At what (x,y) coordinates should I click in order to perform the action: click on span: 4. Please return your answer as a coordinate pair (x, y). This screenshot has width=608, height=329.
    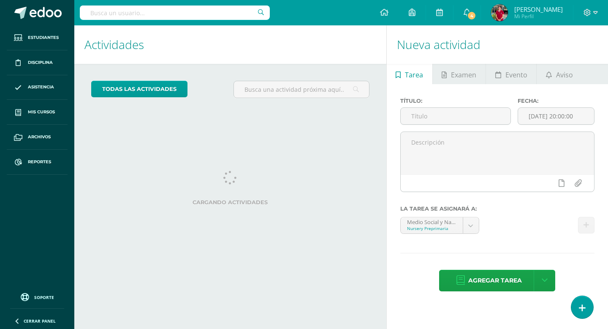
    Looking at the image, I should click on (472, 16).